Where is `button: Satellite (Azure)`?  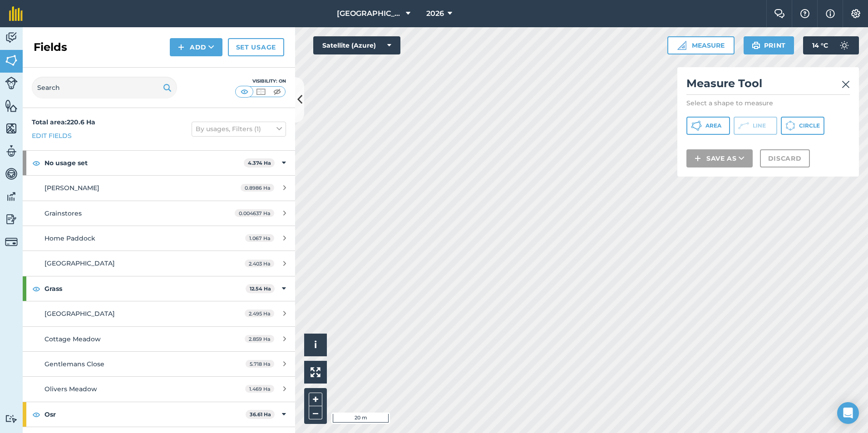 button: Satellite (Azure) is located at coordinates (357, 45).